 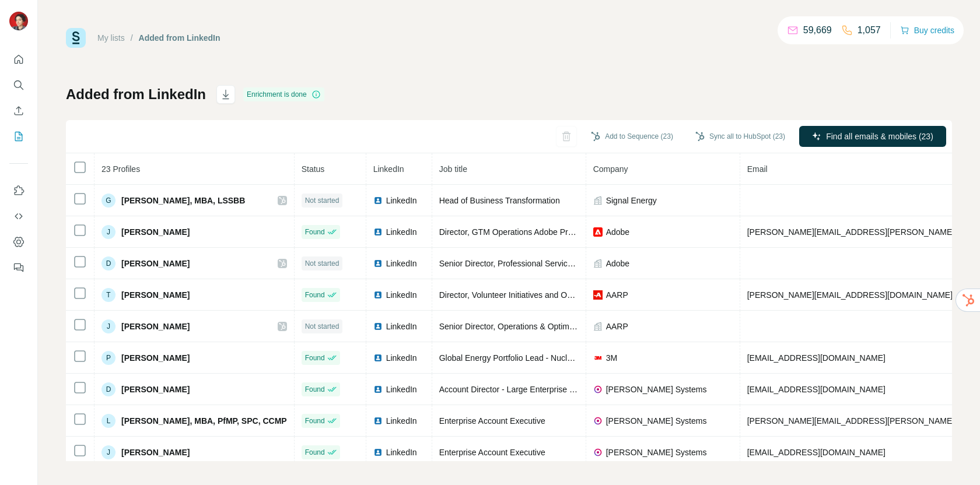 I want to click on button: Use Surfe on LinkedIn, so click(x=19, y=190).